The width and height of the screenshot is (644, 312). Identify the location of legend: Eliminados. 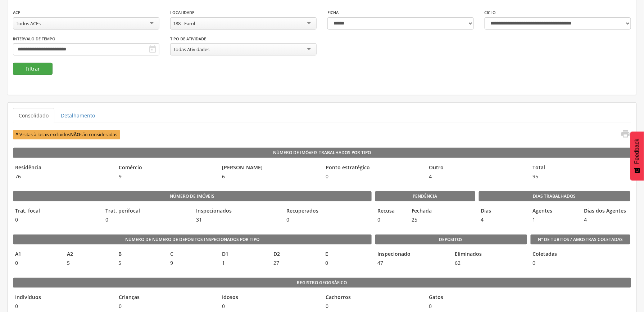
(490, 254).